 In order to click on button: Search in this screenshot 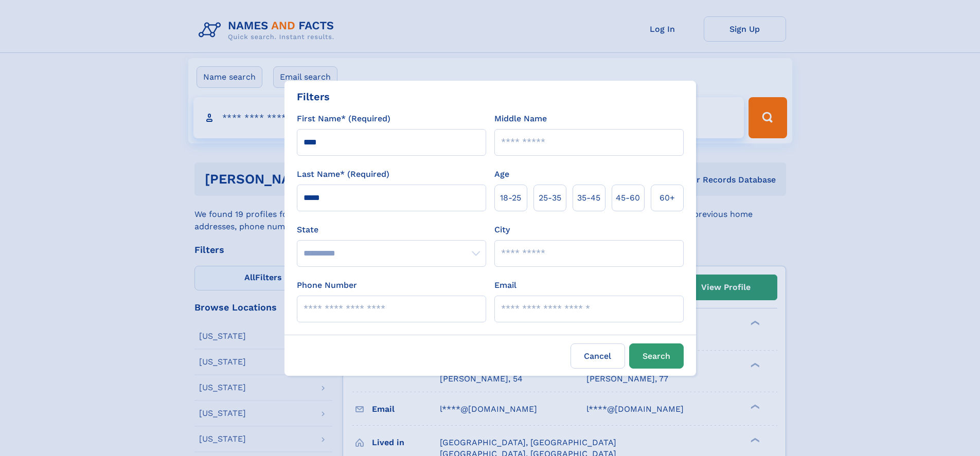, I will do `click(657, 356)`.